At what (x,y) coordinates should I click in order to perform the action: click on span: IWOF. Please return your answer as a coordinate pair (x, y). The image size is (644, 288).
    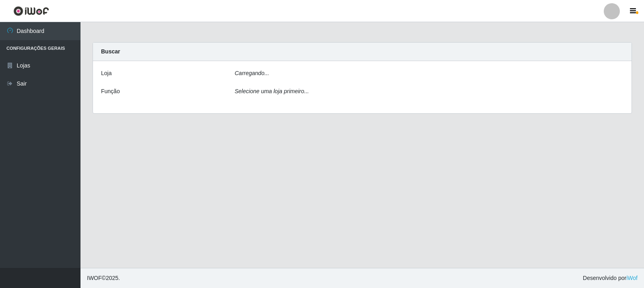
    Looking at the image, I should click on (94, 278).